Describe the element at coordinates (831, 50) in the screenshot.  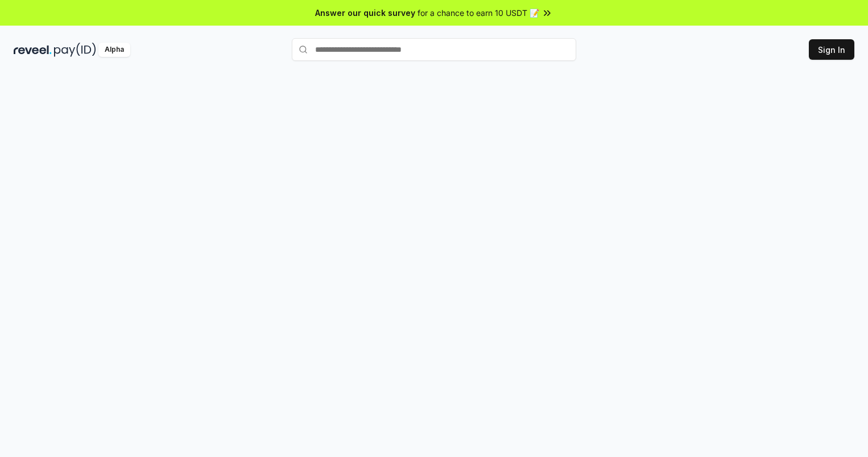
I see `button: Sign In` at that location.